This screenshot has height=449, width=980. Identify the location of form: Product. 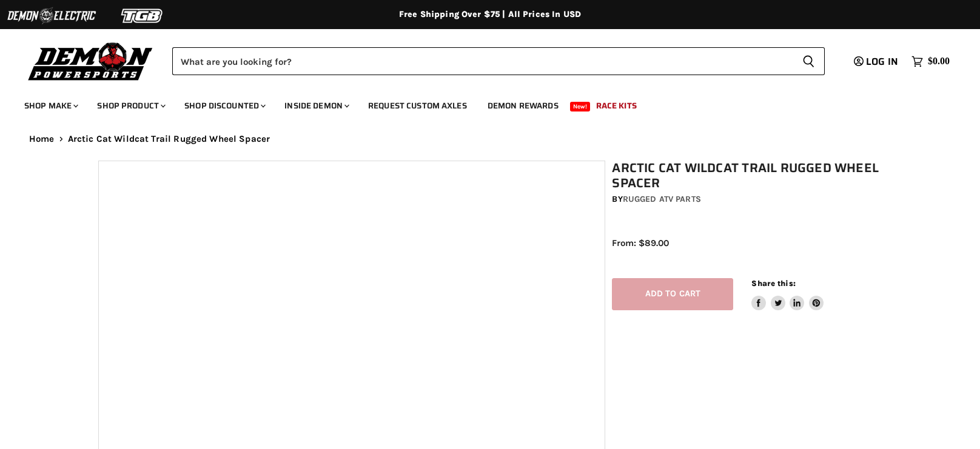
(499, 61).